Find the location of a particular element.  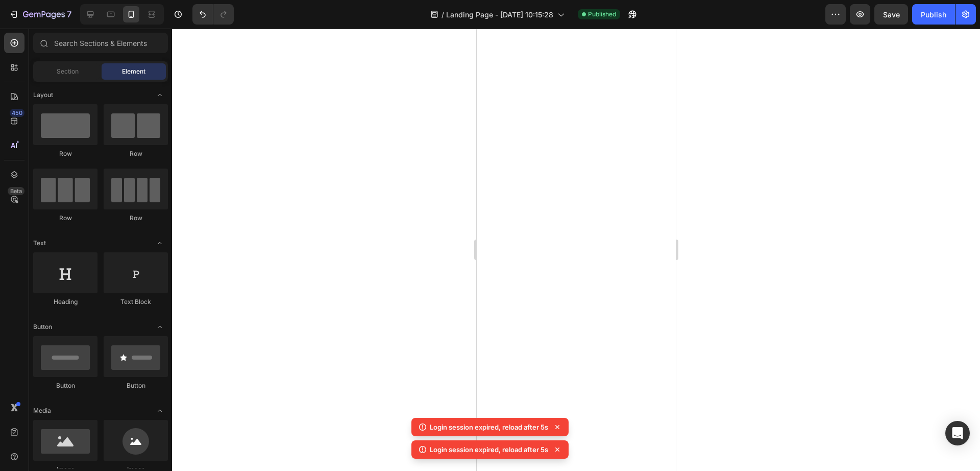

button: Publish is located at coordinates (934, 14).